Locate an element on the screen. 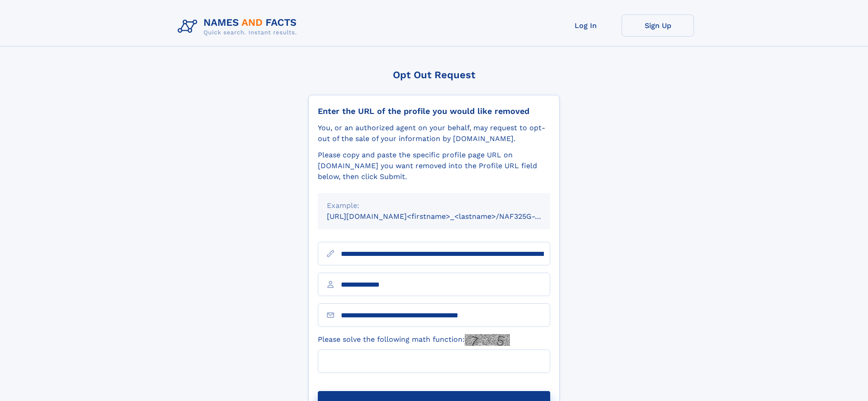  div: You, or an authorized agent on your behalf, may request to opt-out of the sale of your informatio... is located at coordinates (434, 134).